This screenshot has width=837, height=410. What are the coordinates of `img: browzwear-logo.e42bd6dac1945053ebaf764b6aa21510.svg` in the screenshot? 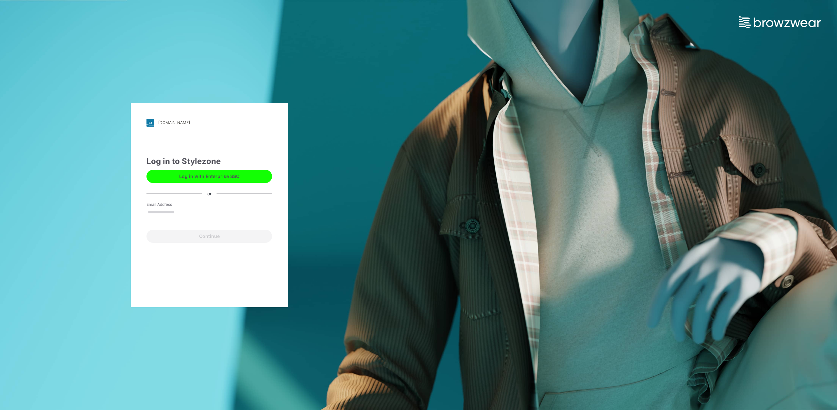 It's located at (780, 22).